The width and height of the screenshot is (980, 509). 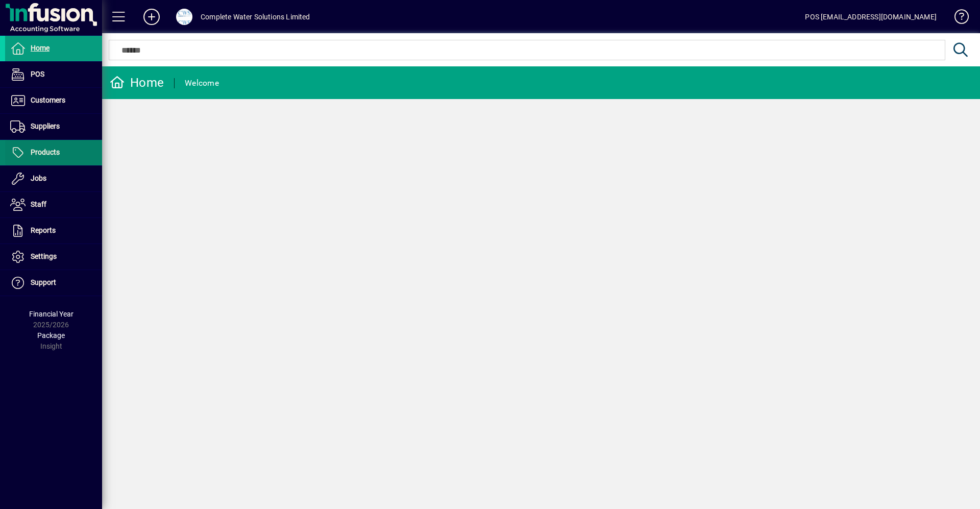 What do you see at coordinates (54, 75) in the screenshot?
I see `a: POS` at bounding box center [54, 75].